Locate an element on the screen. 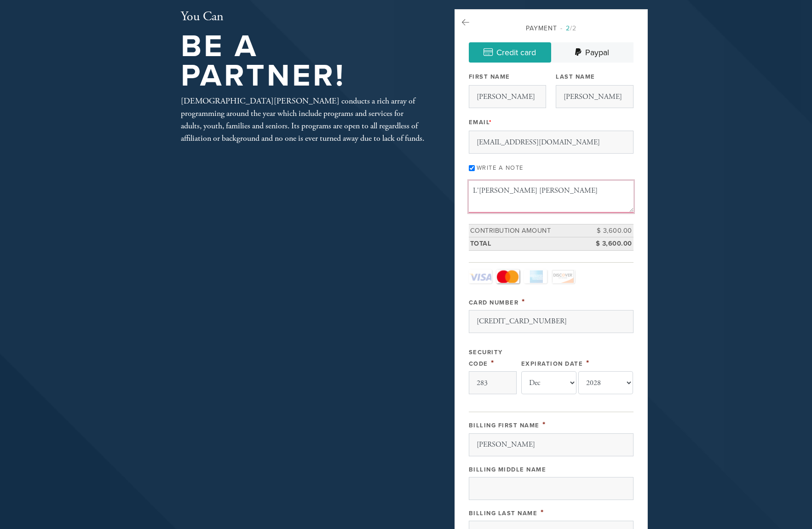  label: Email is located at coordinates (480, 122).